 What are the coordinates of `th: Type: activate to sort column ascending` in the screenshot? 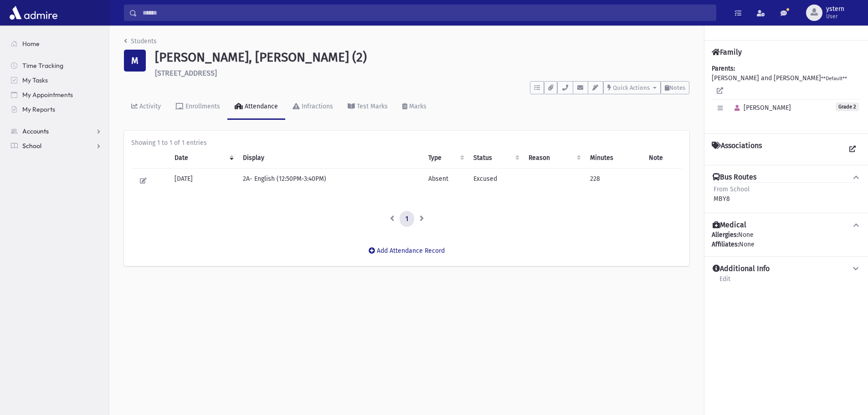 It's located at (445, 158).